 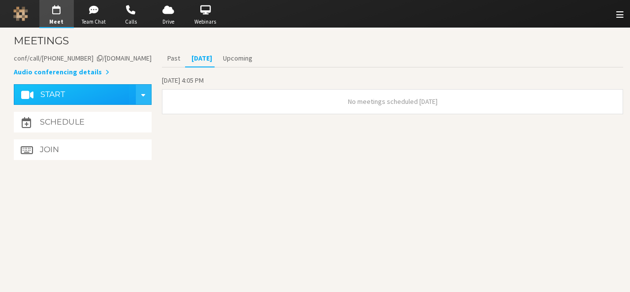 I want to click on button: Schedule, so click(x=83, y=122).